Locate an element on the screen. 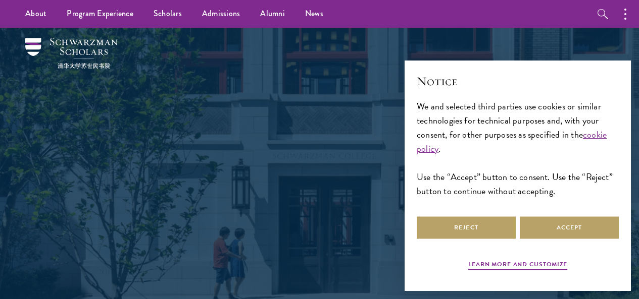 Image resolution: width=639 pixels, height=299 pixels. button: Accept is located at coordinates (569, 228).